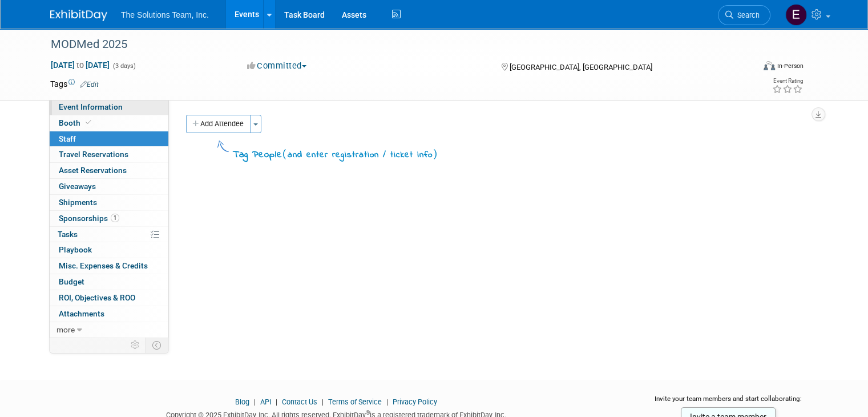 The image size is (868, 417). I want to click on td: Tags, so click(74, 84).